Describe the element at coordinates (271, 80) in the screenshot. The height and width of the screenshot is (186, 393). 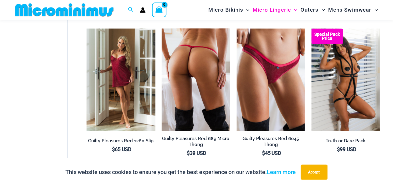
I see `img: Guilty Pleasures Red 6045 Thong 01` at that location.